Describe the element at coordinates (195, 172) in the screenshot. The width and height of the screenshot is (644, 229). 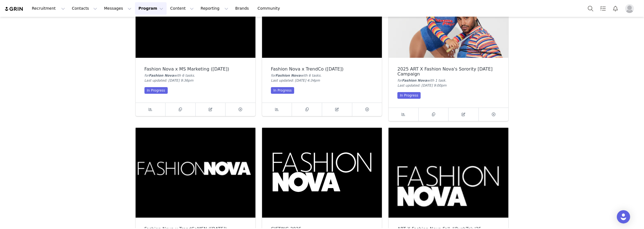
I see `img: Fashion Nova x TrendCoMEN (October 2025)` at that location.